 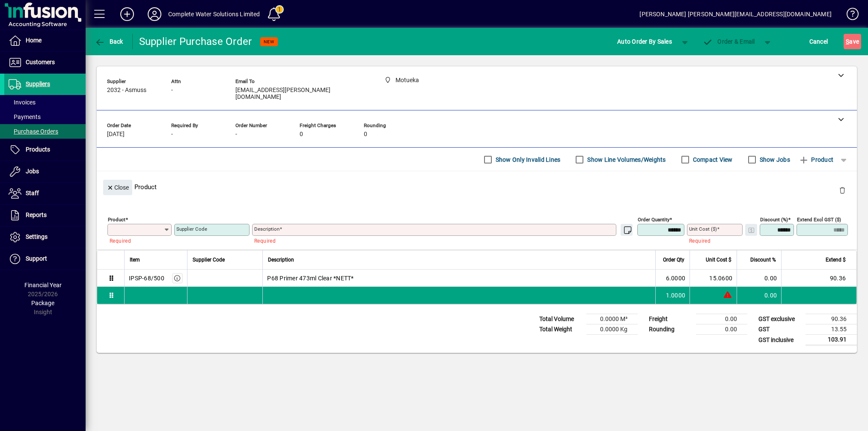 I want to click on a: Products, so click(x=45, y=150).